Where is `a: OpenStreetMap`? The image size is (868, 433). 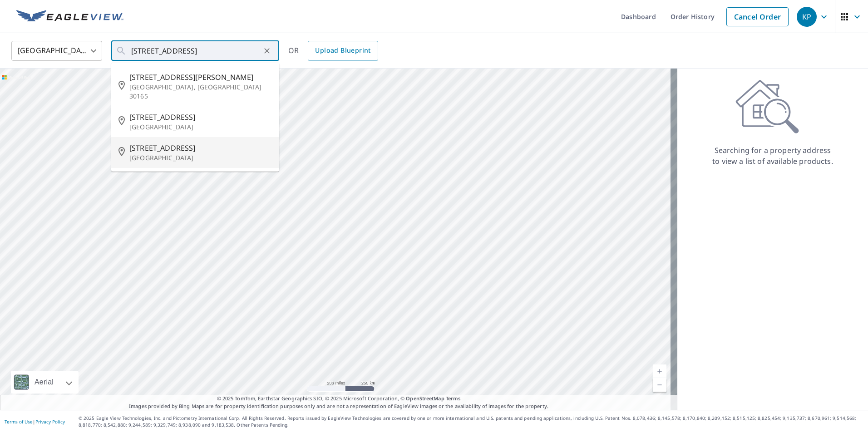
a: OpenStreetMap is located at coordinates (425, 399).